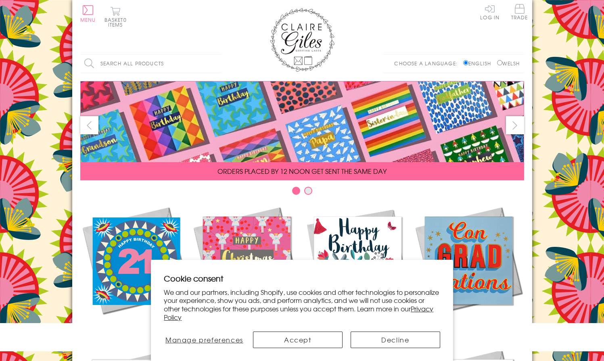 The height and width of the screenshot is (361, 604). What do you see at coordinates (520, 12) in the screenshot?
I see `span: Trade` at bounding box center [520, 12].